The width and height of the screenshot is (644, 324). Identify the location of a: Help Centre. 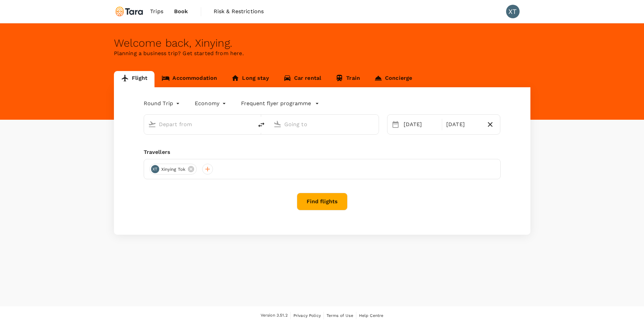
(371, 316).